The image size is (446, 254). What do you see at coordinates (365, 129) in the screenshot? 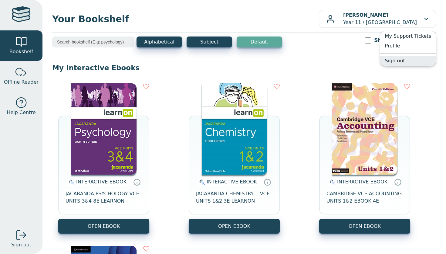
I see `img: 29759c83-e070-4f21-9f19-1166b690db6d.png` at bounding box center [365, 129].